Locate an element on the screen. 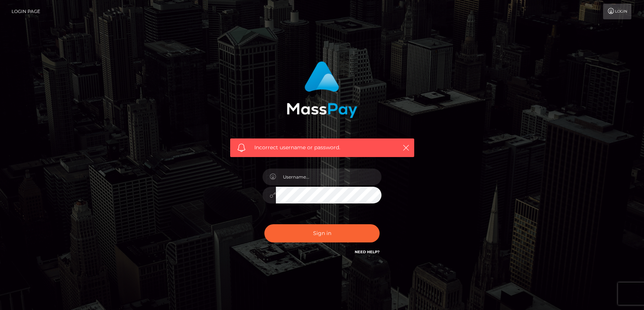  a: Need Help? is located at coordinates (367, 252).